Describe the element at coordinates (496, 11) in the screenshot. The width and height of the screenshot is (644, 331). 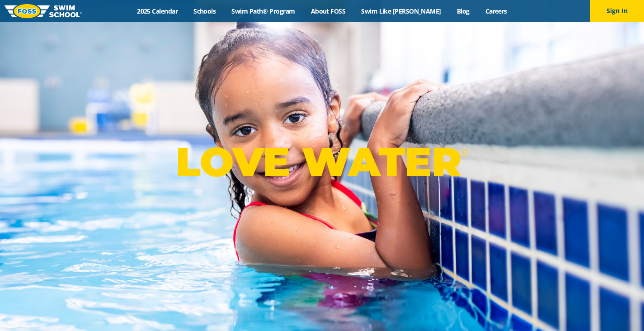
I see `a: Careers` at that location.